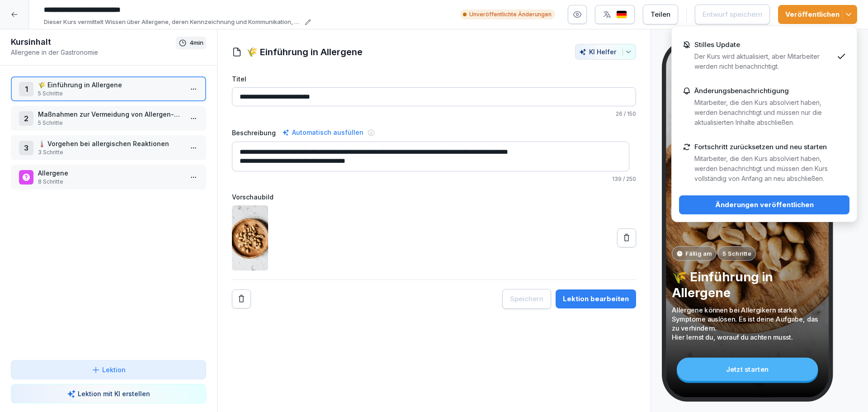 Image resolution: width=868 pixels, height=412 pixels. What do you see at coordinates (108, 89) in the screenshot?
I see `div: 1🌾 Einführung in Allergene5 Schritte` at bounding box center [108, 89].